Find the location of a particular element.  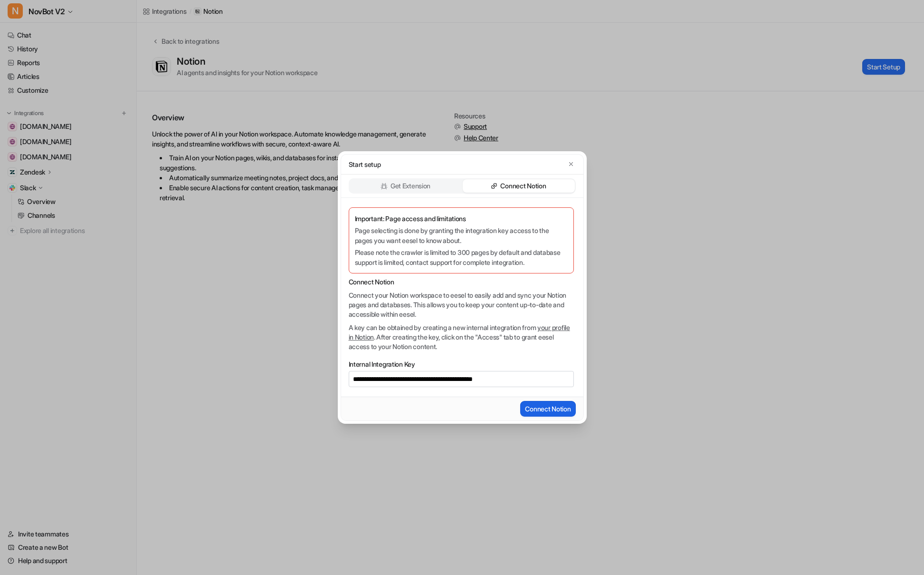

p: Start setup is located at coordinates (365, 164).